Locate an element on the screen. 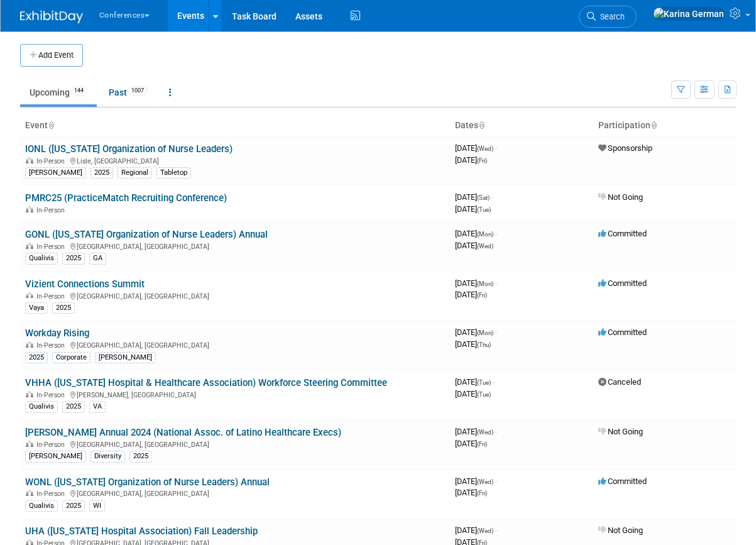 This screenshot has height=545, width=756. a: Vizient Connections Summit is located at coordinates (84, 284).